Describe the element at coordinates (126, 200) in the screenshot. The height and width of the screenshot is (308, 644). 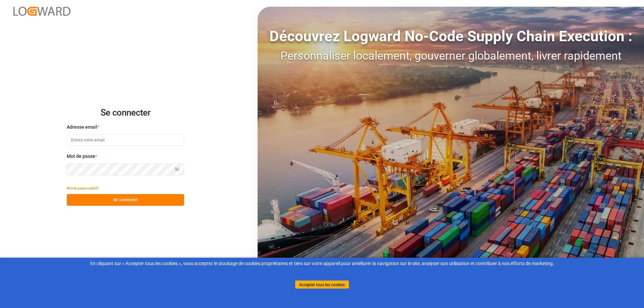
I see `button: Se connecter` at that location.